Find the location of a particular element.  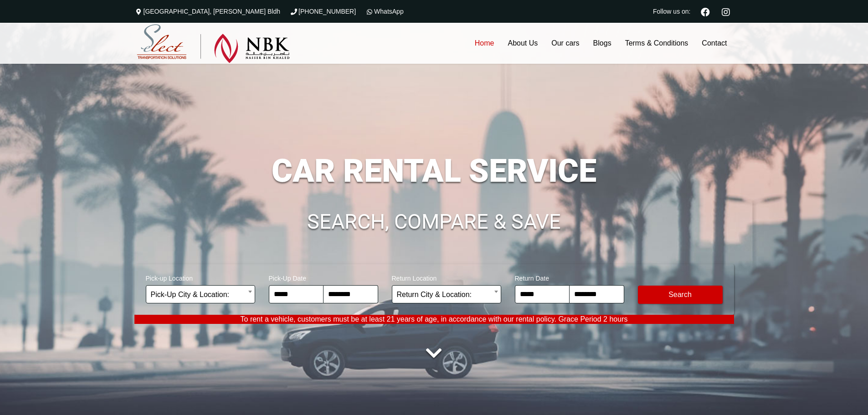

a: Our cars is located at coordinates (565, 43).